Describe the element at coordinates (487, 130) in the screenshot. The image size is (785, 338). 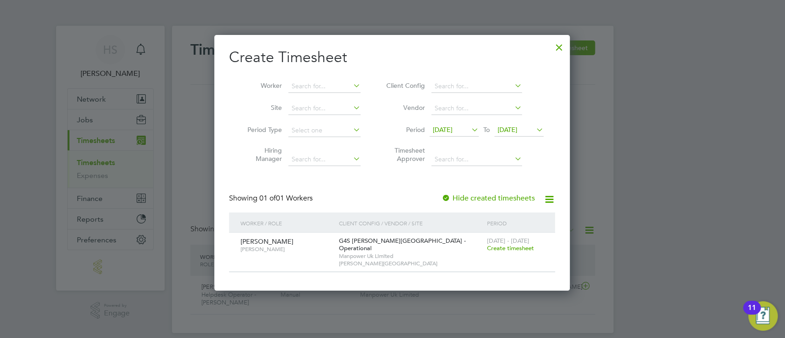
I see `span: To` at that location.